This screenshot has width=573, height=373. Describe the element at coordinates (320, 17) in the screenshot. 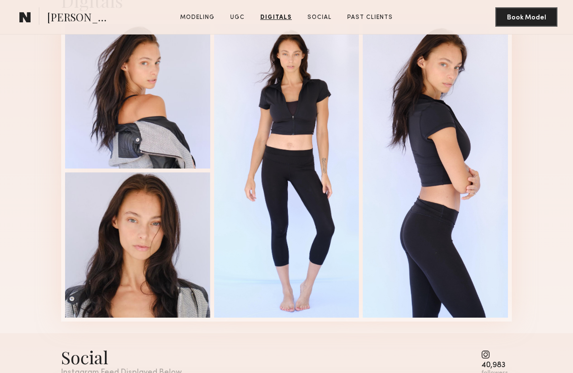

I see `a: Social` at that location.